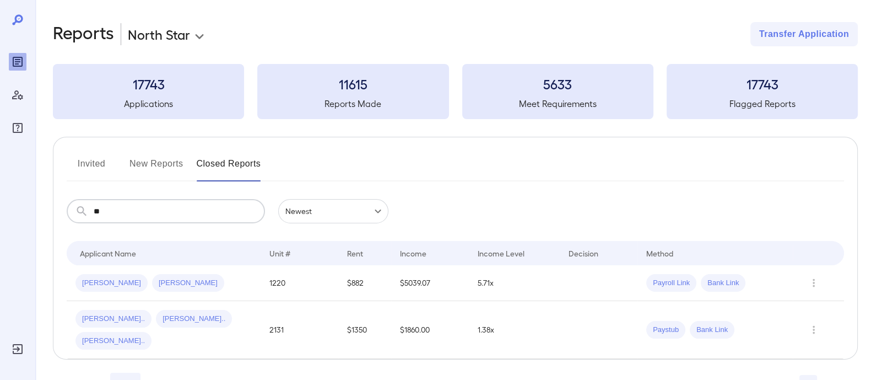 The image size is (871, 380). I want to click on h5: Applications, so click(148, 104).